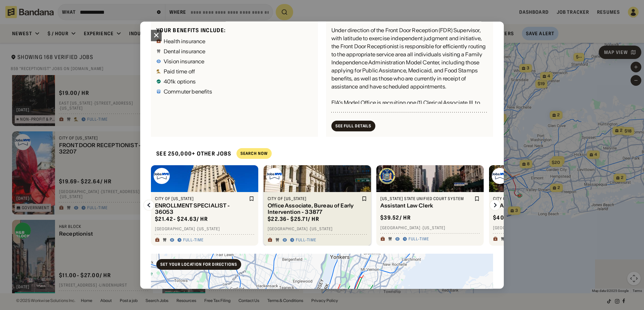  I want to click on img: Left Arrow, so click(149, 205).